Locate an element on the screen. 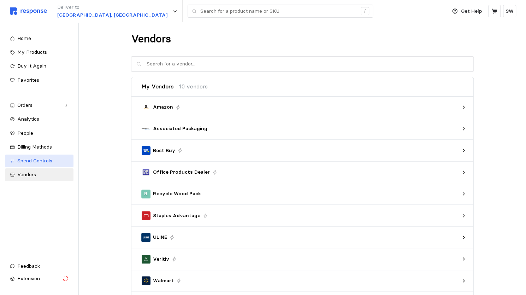  a: Billing Methods is located at coordinates (39, 147).